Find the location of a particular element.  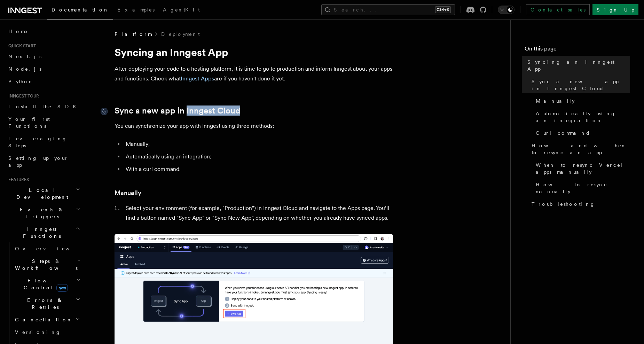

button: Steps & Workflows is located at coordinates (47, 264).